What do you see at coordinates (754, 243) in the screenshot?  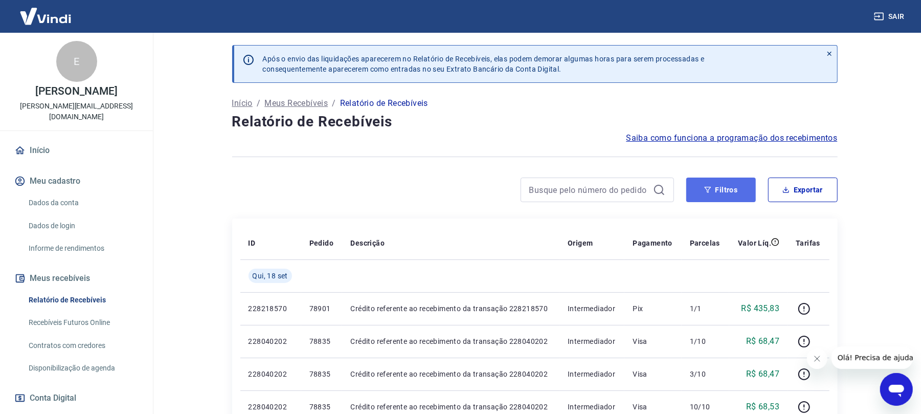 I see `p: Valor Líq.` at bounding box center [754, 243].